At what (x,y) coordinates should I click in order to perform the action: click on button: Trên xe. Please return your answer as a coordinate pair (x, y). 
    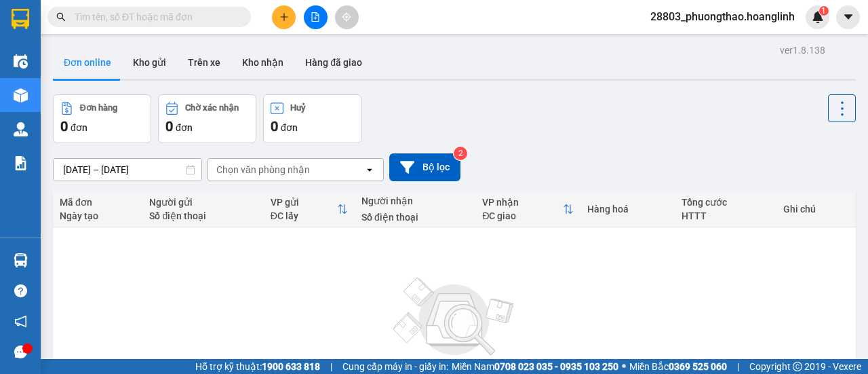
    Looking at the image, I should click on (204, 63).